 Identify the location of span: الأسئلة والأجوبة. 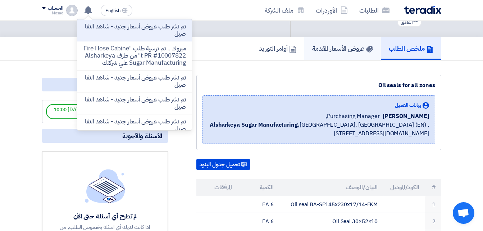
(142, 136).